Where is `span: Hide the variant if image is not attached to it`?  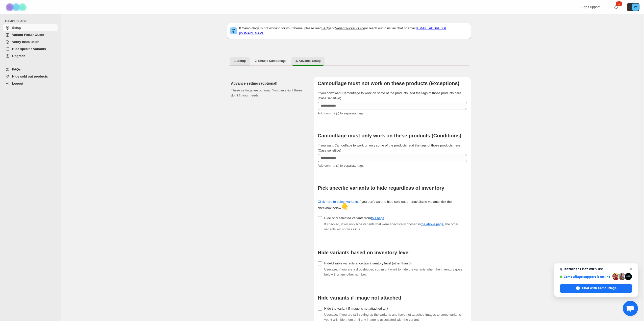 span: Hide the variant if image is not attached to it is located at coordinates (356, 308).